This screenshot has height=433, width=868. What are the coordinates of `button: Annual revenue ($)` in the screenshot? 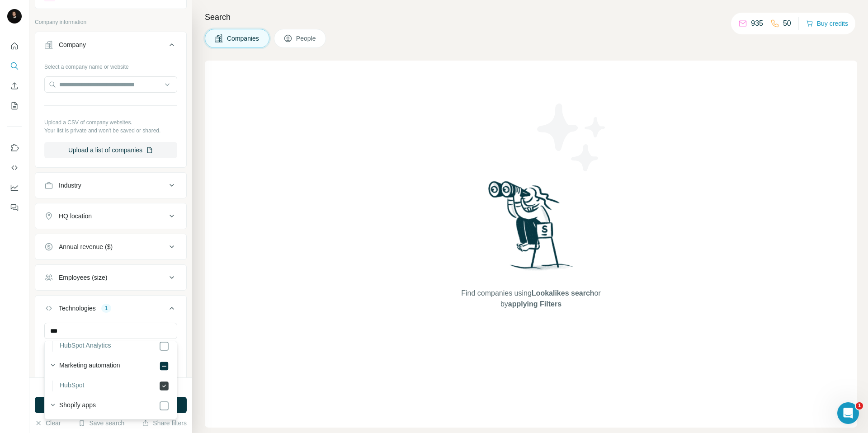 It's located at (111, 247).